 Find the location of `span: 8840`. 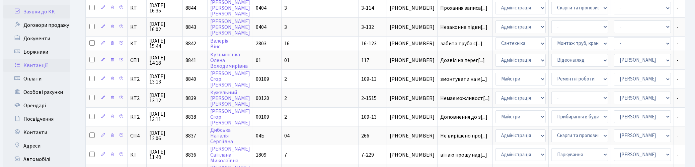

span: 8840 is located at coordinates (191, 79).